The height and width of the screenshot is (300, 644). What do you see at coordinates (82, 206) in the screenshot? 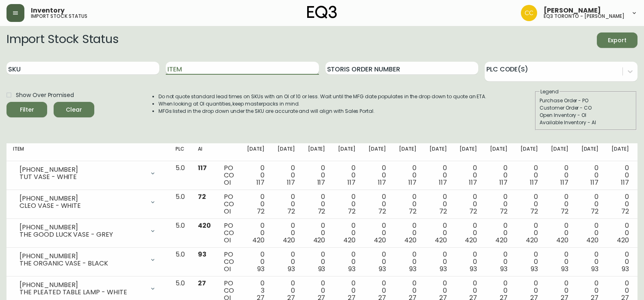
I see `div: CLEO VASE - WHITE` at bounding box center [82, 206].